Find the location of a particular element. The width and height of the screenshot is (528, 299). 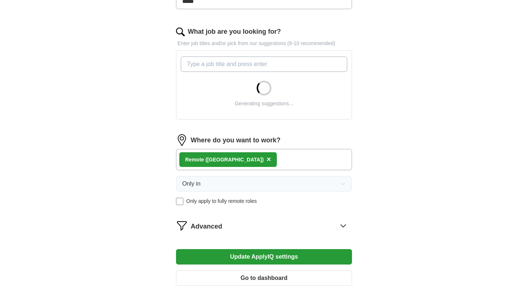

div: Generating suggestions... is located at coordinates (264, 103).